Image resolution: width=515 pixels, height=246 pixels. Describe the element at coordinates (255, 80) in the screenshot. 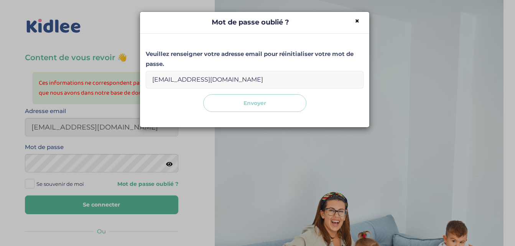

I see `input: Email` at that location.